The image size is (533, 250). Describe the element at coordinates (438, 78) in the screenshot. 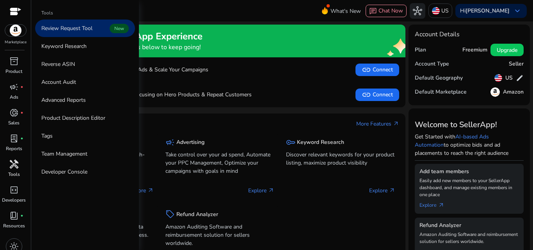

I see `h5: Default Geography` at that location.